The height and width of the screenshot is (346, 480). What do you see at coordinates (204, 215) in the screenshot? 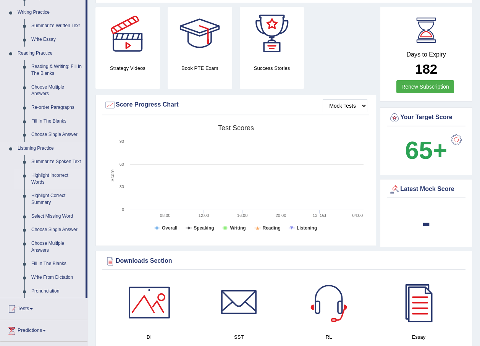
I see `text: 12:00` at bounding box center [204, 215].